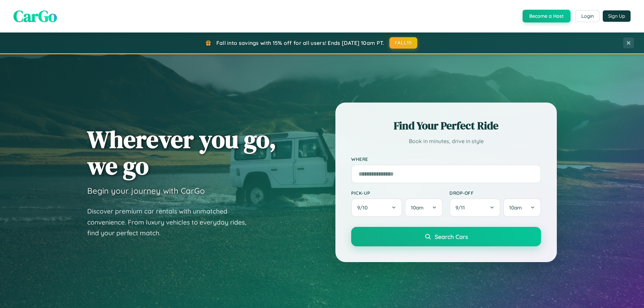 The height and width of the screenshot is (308, 644). I want to click on span: Search Cars, so click(451, 237).